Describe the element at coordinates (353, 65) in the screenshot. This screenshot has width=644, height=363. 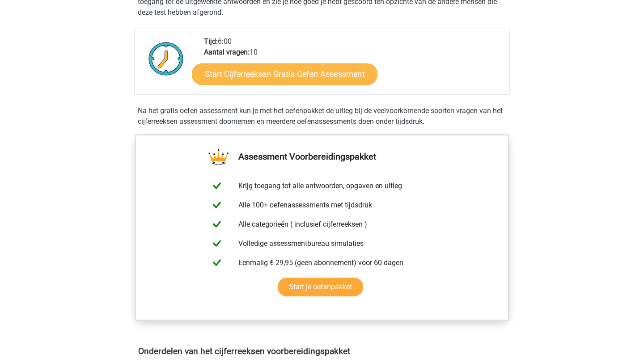
I see `div: 6:00 10` at that location.